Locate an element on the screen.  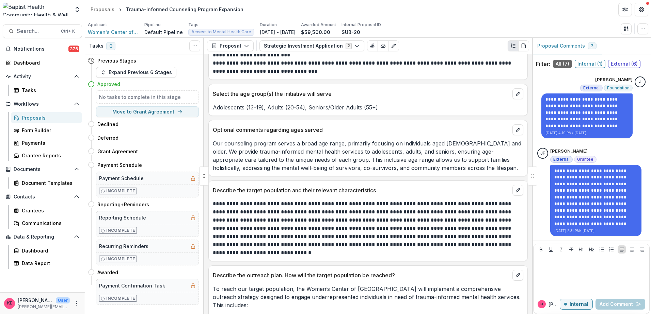
h4: Declined is located at coordinates (108, 124).